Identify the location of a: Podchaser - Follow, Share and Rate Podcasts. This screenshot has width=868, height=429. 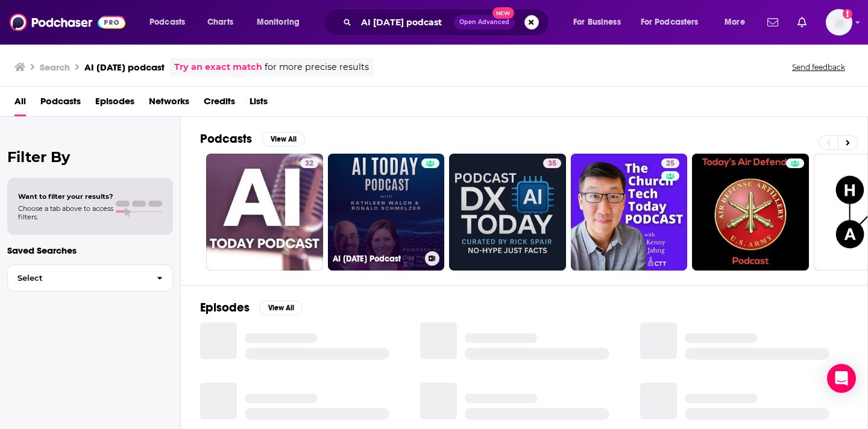
(68, 23).